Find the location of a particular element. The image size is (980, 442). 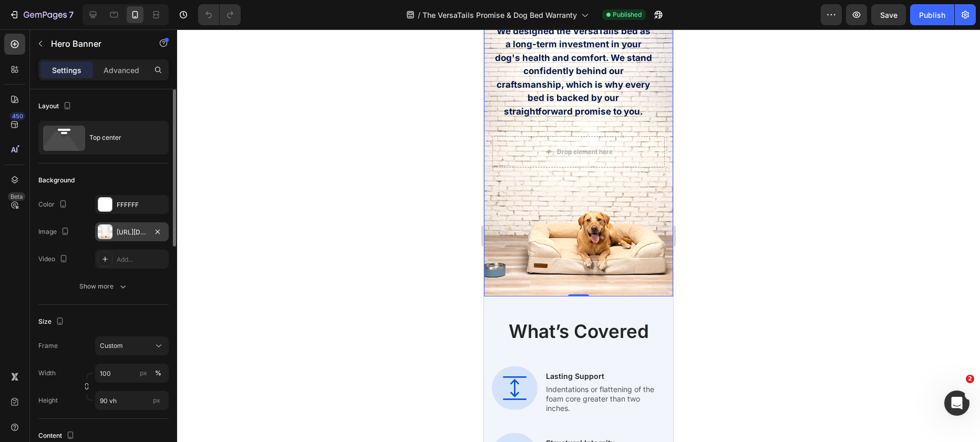

div: Add... is located at coordinates (141, 259).